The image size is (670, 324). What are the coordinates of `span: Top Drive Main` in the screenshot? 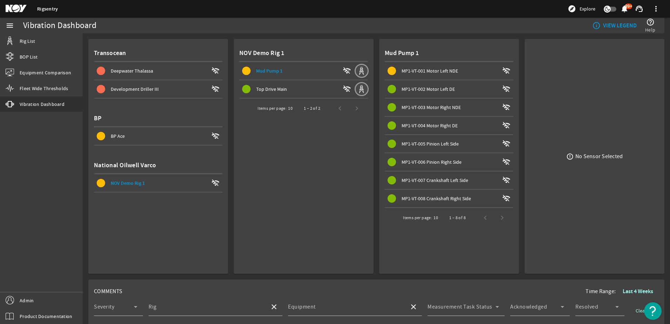 It's located at (272, 89).